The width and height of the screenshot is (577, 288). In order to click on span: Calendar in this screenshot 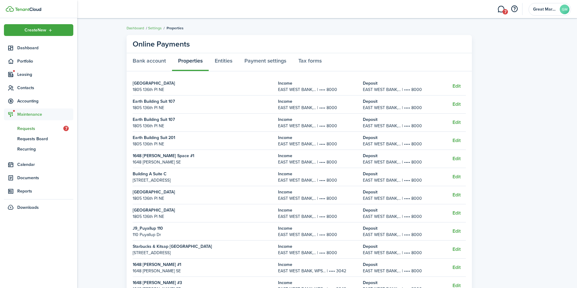, I will do `click(45, 165)`.